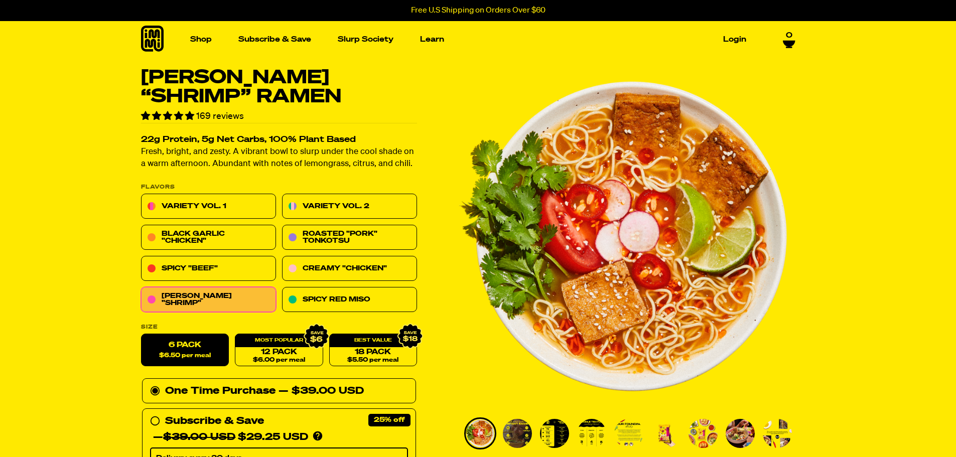 This screenshot has height=457, width=956. I want to click on div: — $39.00 USD, so click(321, 391).